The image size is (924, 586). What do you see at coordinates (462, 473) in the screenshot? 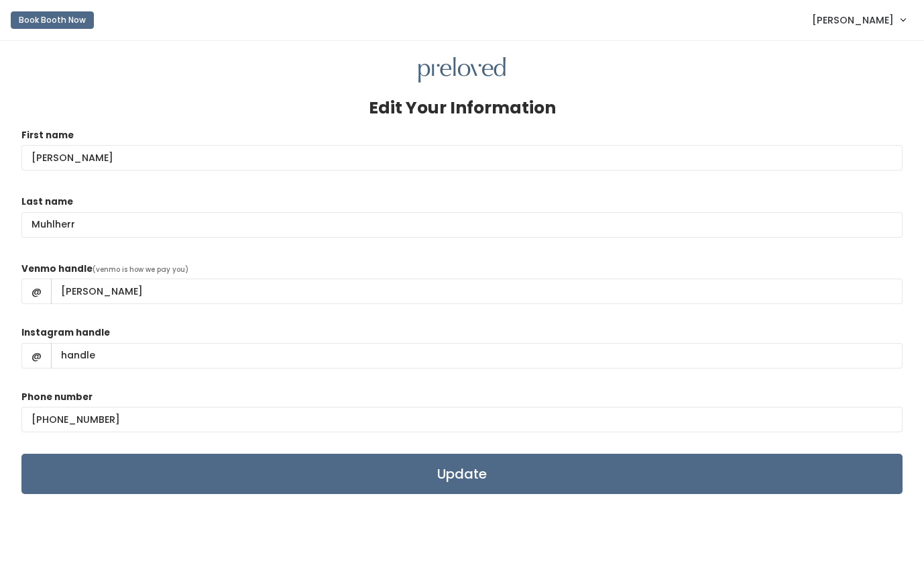
I see `input: Update` at bounding box center [462, 473].